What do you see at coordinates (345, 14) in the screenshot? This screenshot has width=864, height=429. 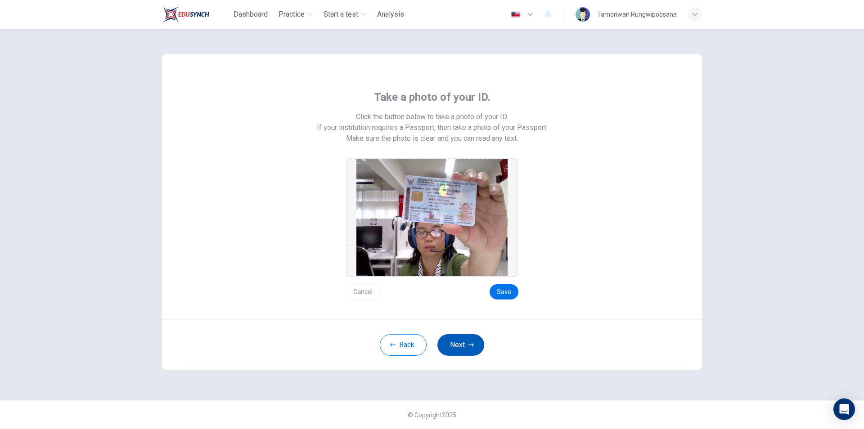 I see `button: Start a test` at bounding box center [345, 14].